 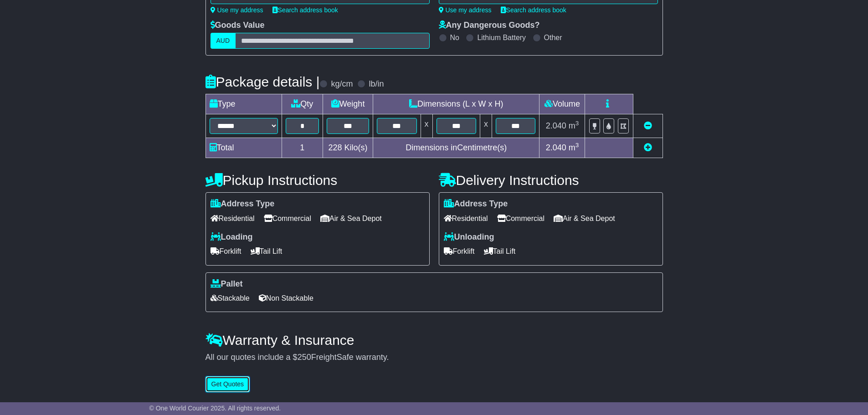 I want to click on label: No, so click(x=455, y=38).